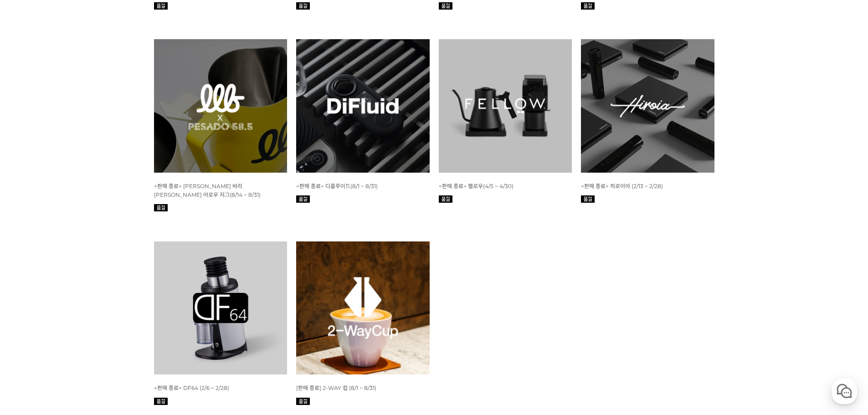 This screenshot has height=415, width=868. Describe the element at coordinates (337, 186) in the screenshot. I see `a: <판매 종료> 디플루이드(8/1 ~ 8/31)` at that location.